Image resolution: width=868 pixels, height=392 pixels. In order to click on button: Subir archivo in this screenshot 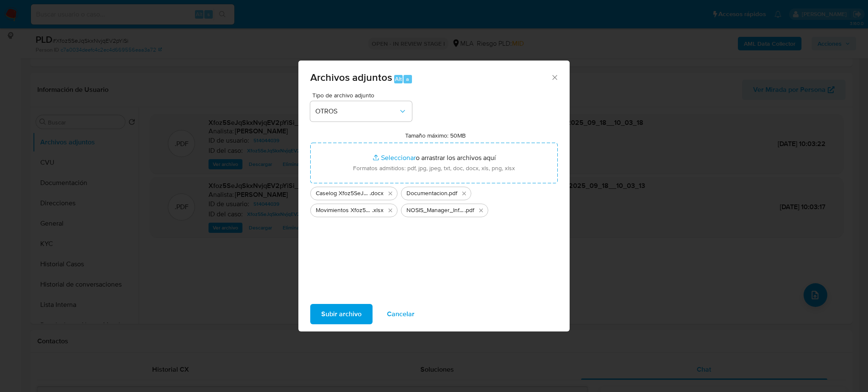, I will do `click(341, 314)`.